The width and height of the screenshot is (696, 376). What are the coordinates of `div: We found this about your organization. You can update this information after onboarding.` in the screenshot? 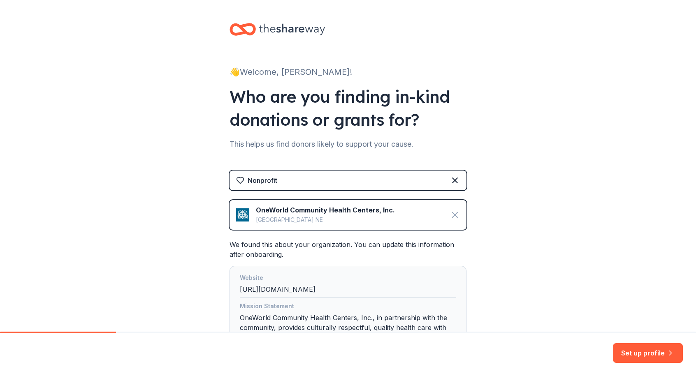 It's located at (348, 306).